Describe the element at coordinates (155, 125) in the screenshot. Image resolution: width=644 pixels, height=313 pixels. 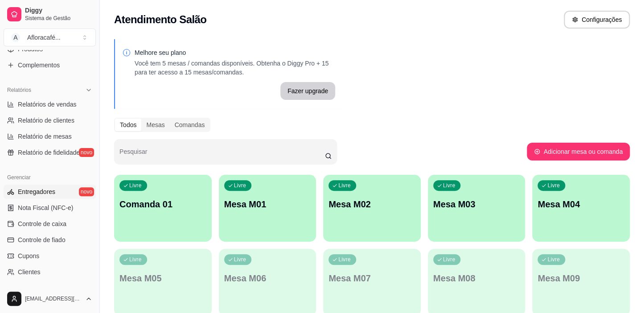
I see `div: Mesas` at that location.